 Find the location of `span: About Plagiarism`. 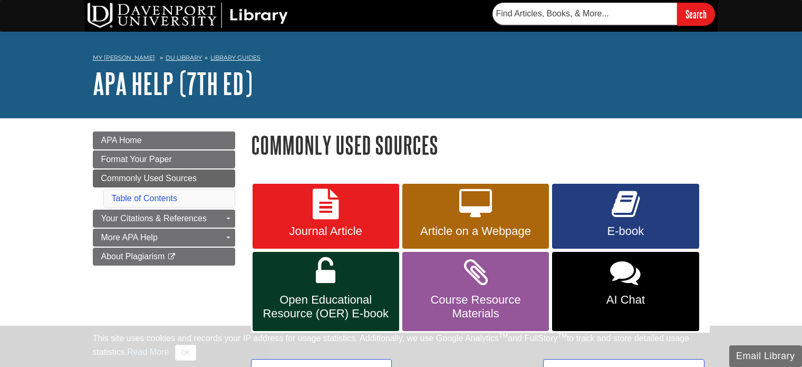

span: About Plagiarism is located at coordinates (133, 256).